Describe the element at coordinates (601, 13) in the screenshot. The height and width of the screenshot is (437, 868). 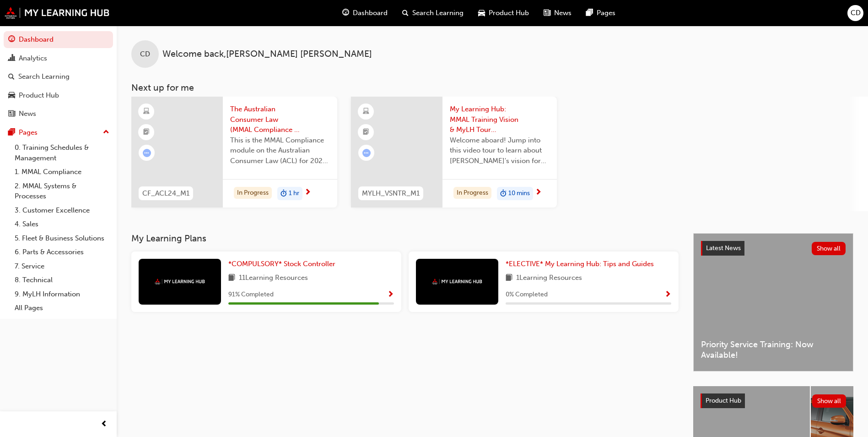
I see `a: pages-iconPages` at that location.